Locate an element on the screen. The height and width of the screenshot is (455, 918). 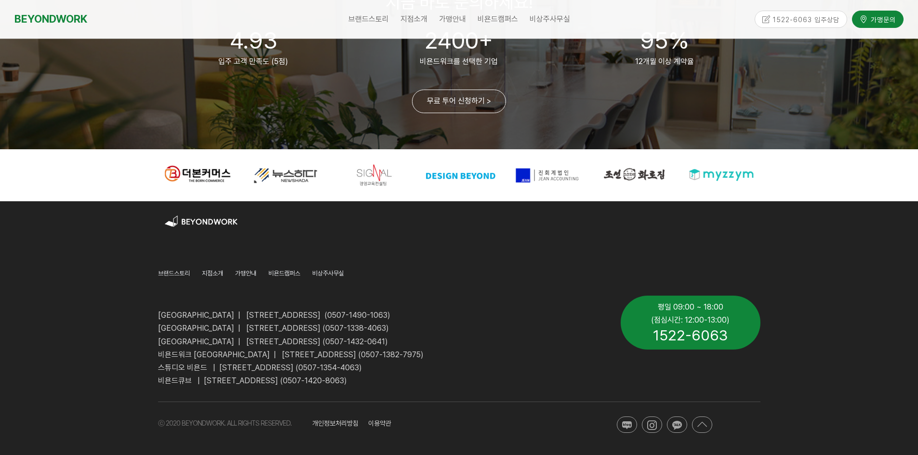
span: 가맹문의 is located at coordinates (882, 19).